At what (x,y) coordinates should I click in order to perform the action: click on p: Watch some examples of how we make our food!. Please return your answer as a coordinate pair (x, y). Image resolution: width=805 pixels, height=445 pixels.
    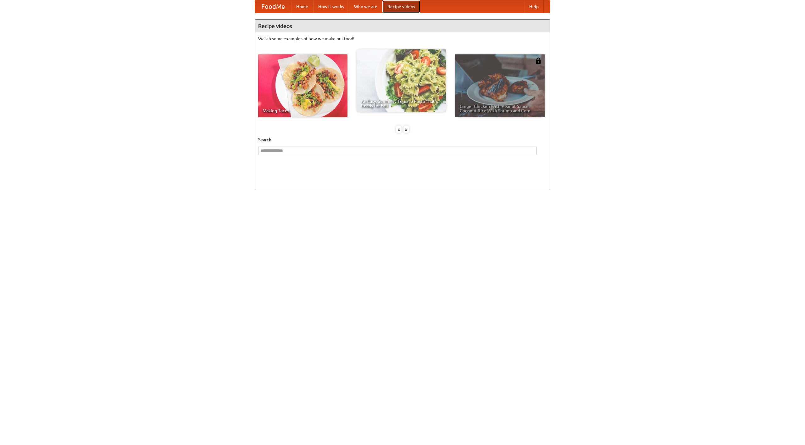
    Looking at the image, I should click on (402, 39).